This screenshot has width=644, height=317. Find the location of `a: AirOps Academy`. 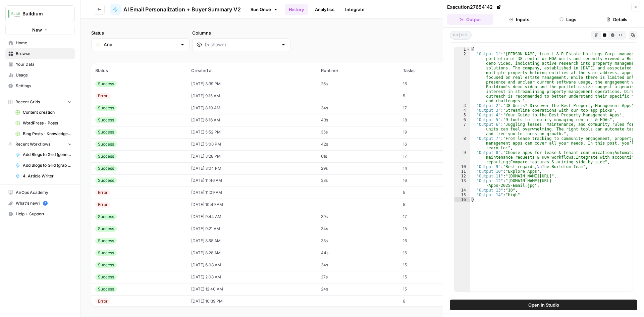

a: AirOps Academy is located at coordinates (40, 193).